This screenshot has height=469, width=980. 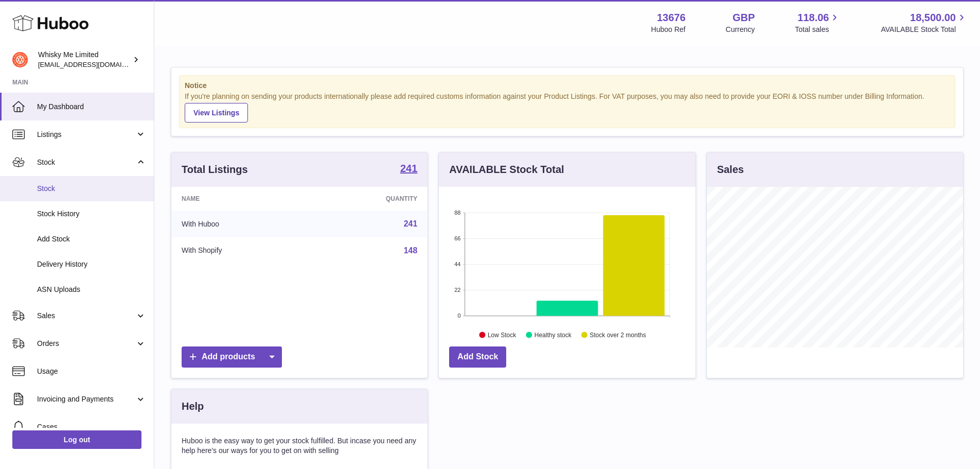 What do you see at coordinates (460, 315) in the screenshot?
I see `text: 0` at bounding box center [460, 315].